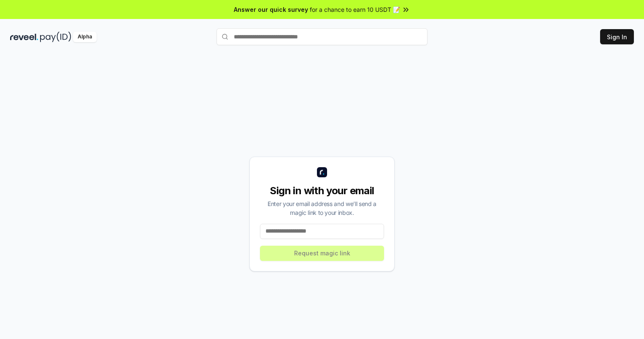 This screenshot has height=339, width=644. What do you see at coordinates (55, 37) in the screenshot?
I see `img: pay_id` at bounding box center [55, 37].